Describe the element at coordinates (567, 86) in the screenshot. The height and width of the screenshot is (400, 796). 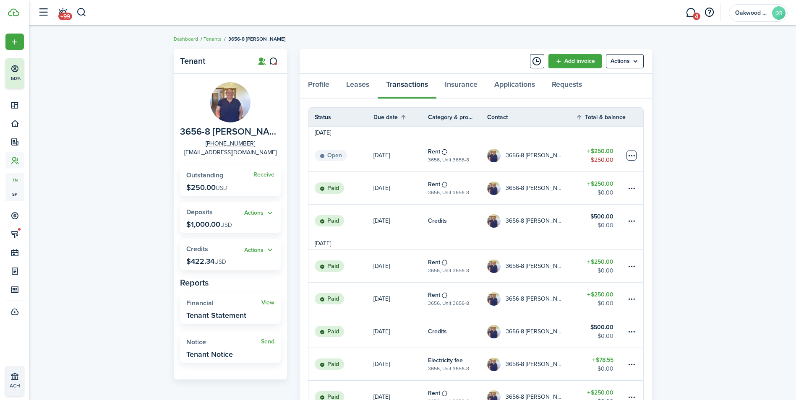
I see `a: Requests` at that location.